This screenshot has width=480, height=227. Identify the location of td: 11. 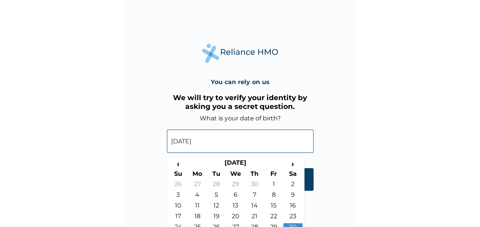
(197, 207).